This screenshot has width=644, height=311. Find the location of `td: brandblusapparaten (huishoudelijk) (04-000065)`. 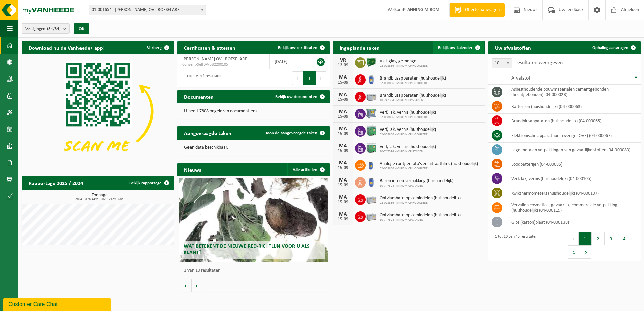

td: brandblusapparaten (huishoudelijk) (04-000065) is located at coordinates (573, 121).